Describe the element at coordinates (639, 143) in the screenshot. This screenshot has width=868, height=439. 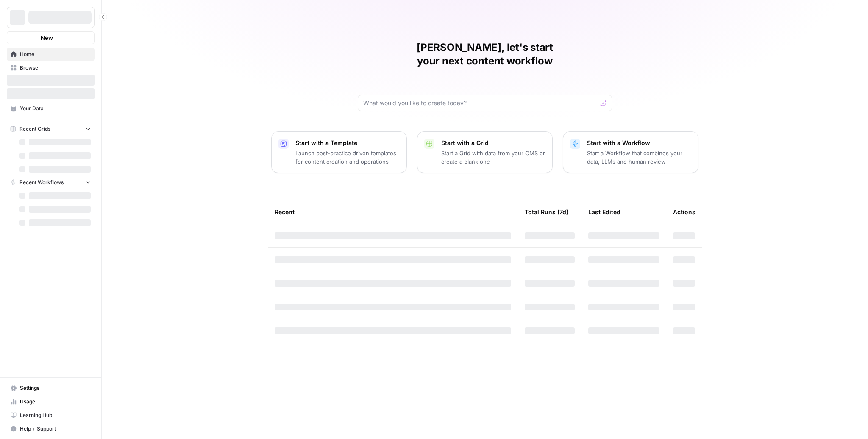
I see `p: Start with a Workflow` at that location.